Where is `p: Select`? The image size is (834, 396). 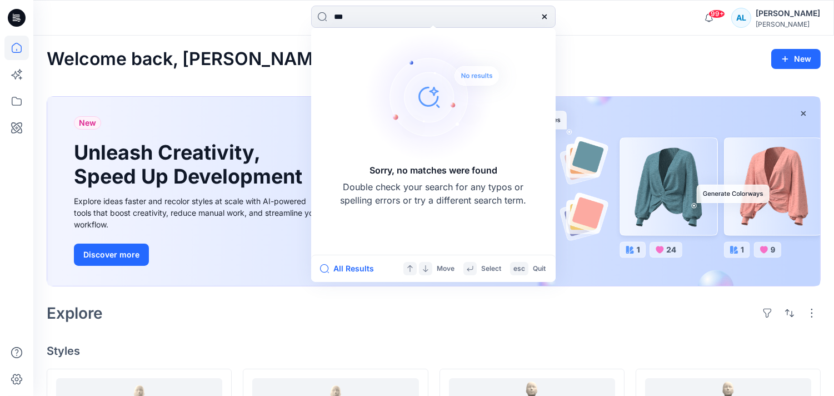
p: Select is located at coordinates (491, 269).